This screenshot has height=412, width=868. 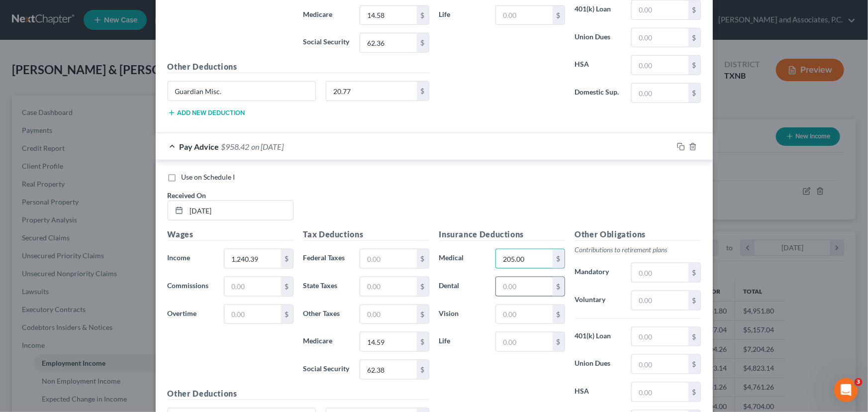 I want to click on span: 3, so click(x=859, y=382).